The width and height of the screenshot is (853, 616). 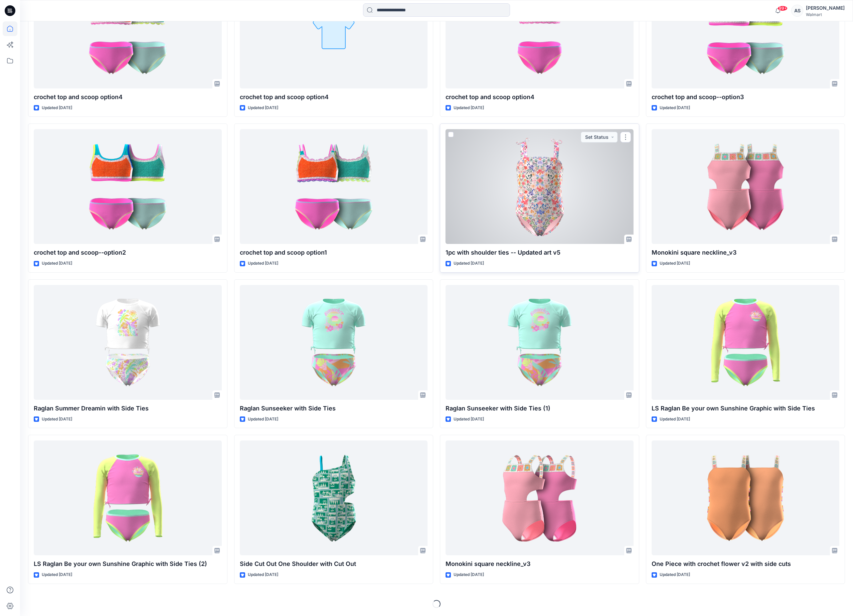 I want to click on a: crochet top and scoop--option2, so click(x=127, y=187).